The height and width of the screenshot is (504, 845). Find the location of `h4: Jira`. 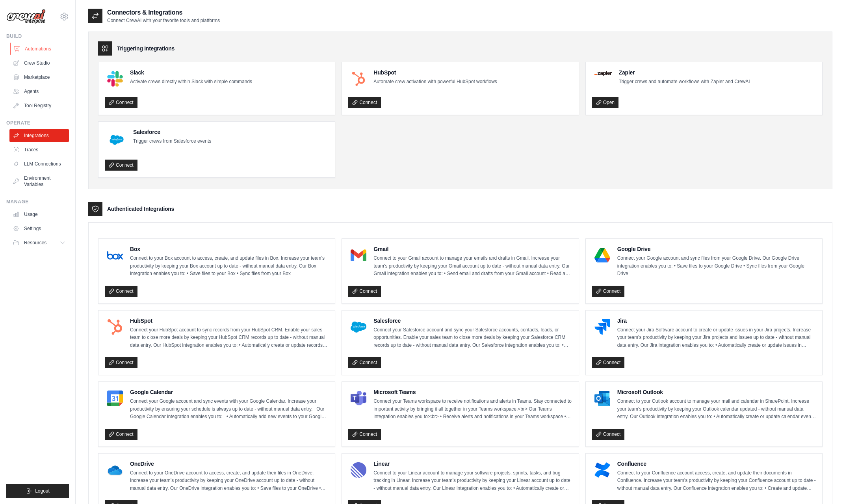

h4: Jira is located at coordinates (717, 321).